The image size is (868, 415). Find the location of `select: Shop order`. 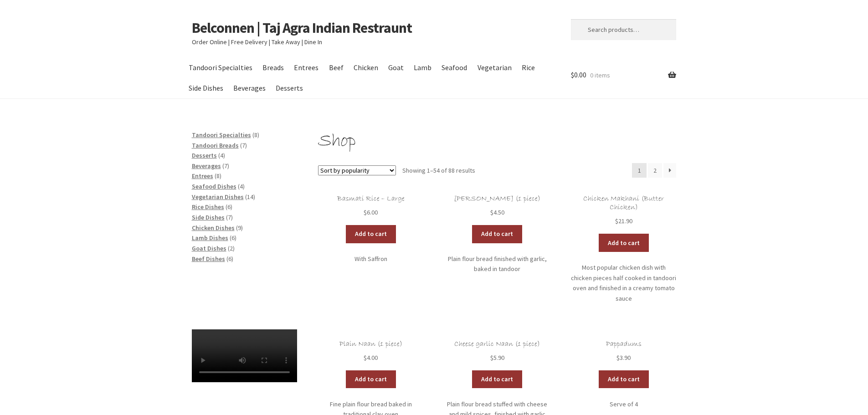

select: Shop order is located at coordinates (357, 170).